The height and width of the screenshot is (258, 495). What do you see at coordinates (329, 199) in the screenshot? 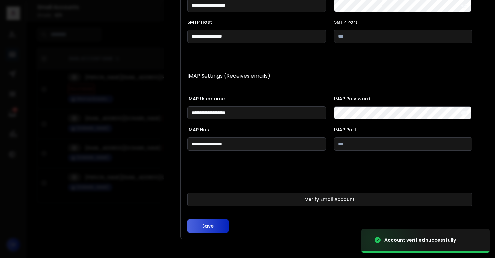
I see `button: Verify Email Account` at bounding box center [329, 199].